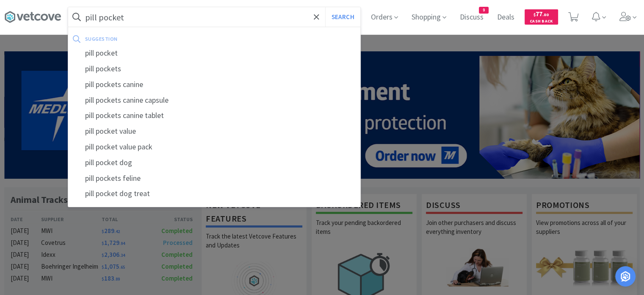  I want to click on div: pill pockets feline, so click(214, 178).